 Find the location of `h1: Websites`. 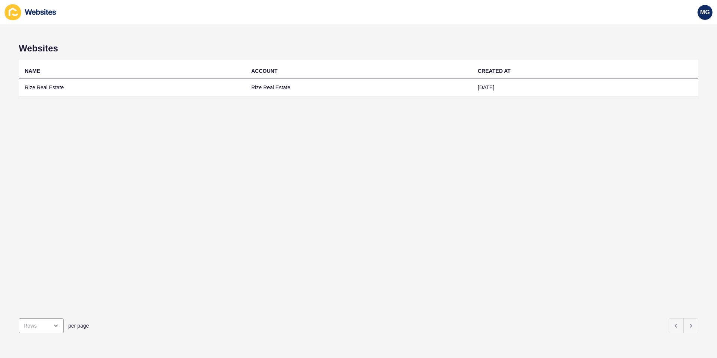

h1: Websites is located at coordinates (358, 48).